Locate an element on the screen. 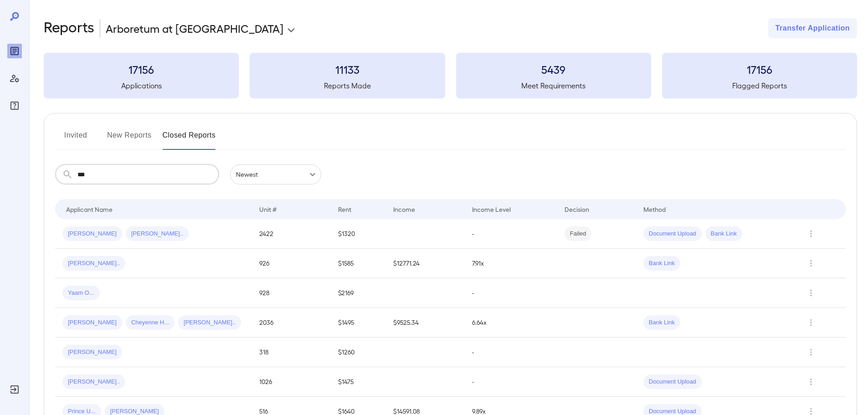 This screenshot has width=868, height=415. td: $1585 is located at coordinates (358, 263).